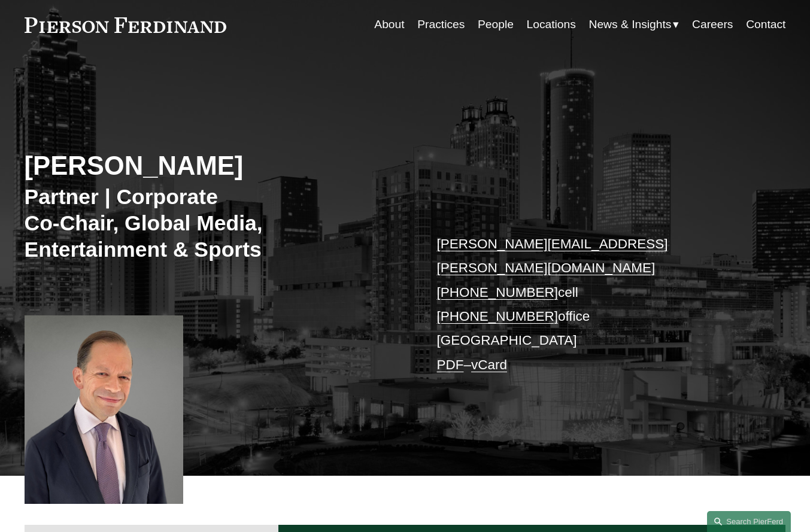  I want to click on a: Practices, so click(440, 24).